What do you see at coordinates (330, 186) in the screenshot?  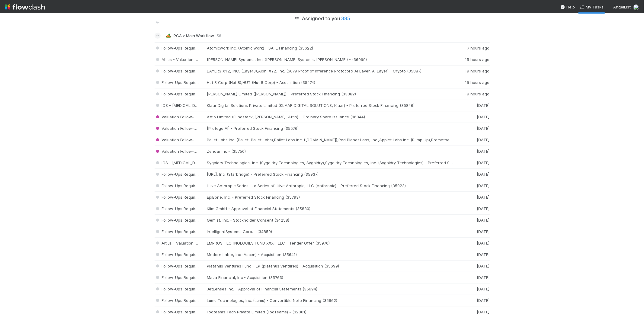 I see `div: Hiive Anthropic Series II, a Series of Hiive Anthropic, LLC (Anthropic) - Preferred Stock Financi...` at bounding box center [330, 186].